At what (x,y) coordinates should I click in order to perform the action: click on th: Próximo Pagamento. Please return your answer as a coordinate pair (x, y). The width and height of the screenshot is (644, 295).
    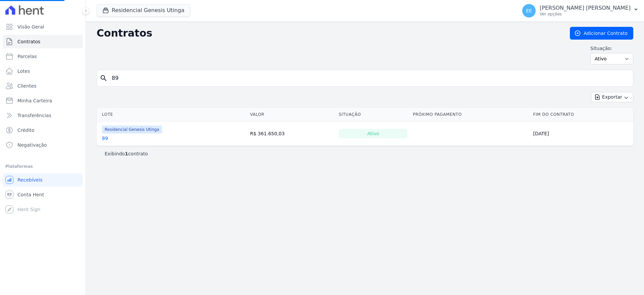
    Looking at the image, I should click on (470, 114).